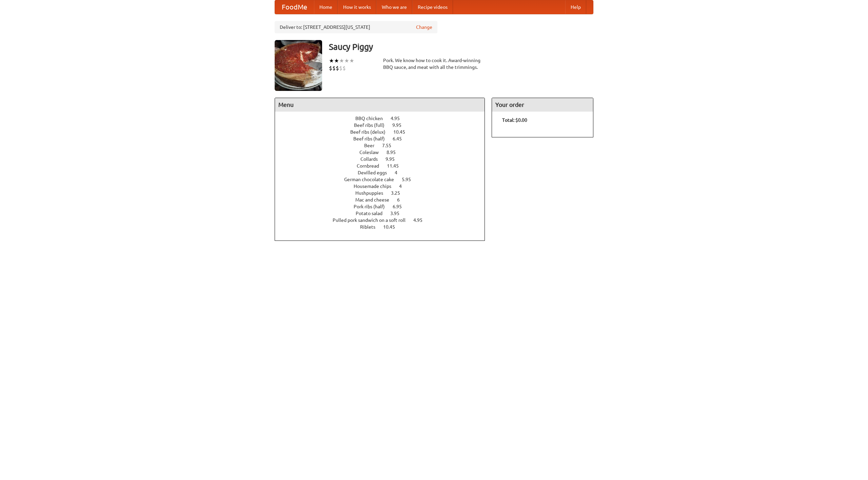 This screenshot has height=480, width=868. What do you see at coordinates (384, 166) in the screenshot?
I see `a: Cornbread 11.45` at bounding box center [384, 166].